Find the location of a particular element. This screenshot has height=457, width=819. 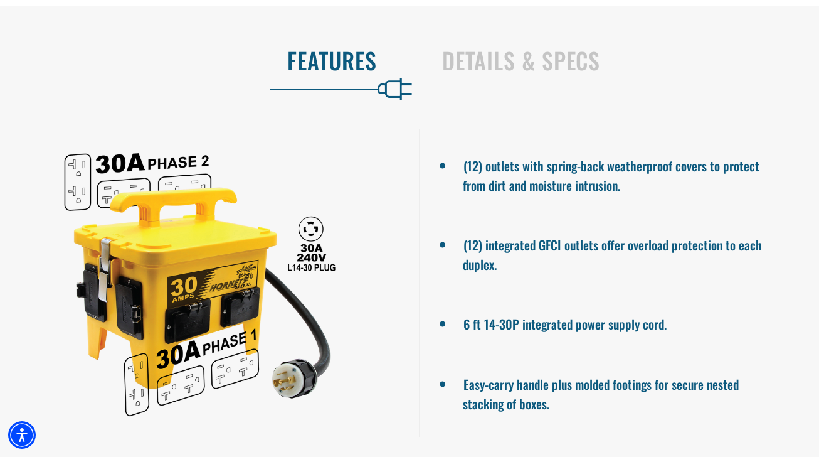

li: (12) outlets with spring-back weatherproof covers to protect from dirt and moisture intrusion. is located at coordinates (619, 174).